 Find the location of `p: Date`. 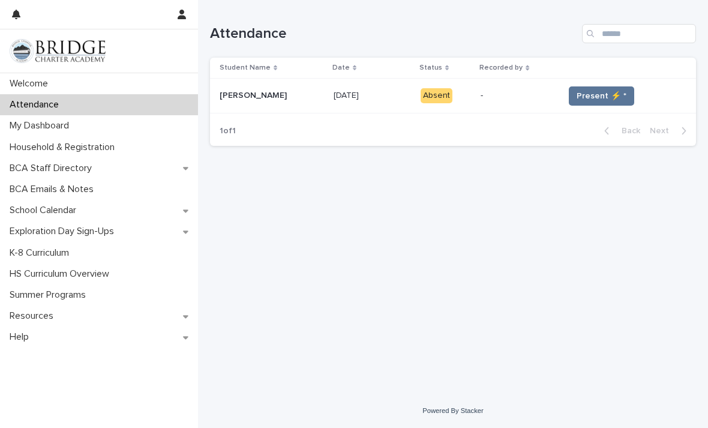

p: Date is located at coordinates (341, 68).